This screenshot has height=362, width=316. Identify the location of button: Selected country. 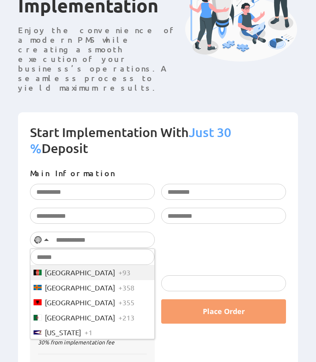
(42, 240).